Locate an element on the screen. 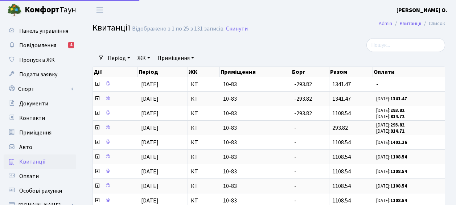 This screenshot has width=456, height=205. a: Оплати is located at coordinates (40, 176).